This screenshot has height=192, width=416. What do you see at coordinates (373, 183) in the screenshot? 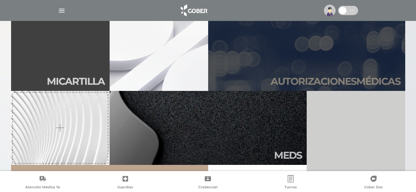
I see `a: Cober Doc` at bounding box center [373, 183].